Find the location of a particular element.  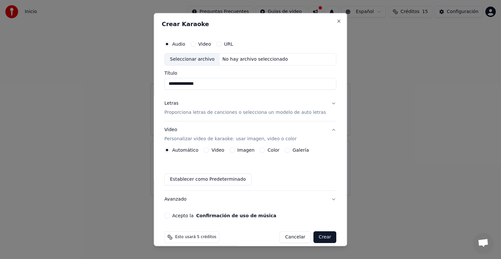

button: Avanzado is located at coordinates (250, 199).